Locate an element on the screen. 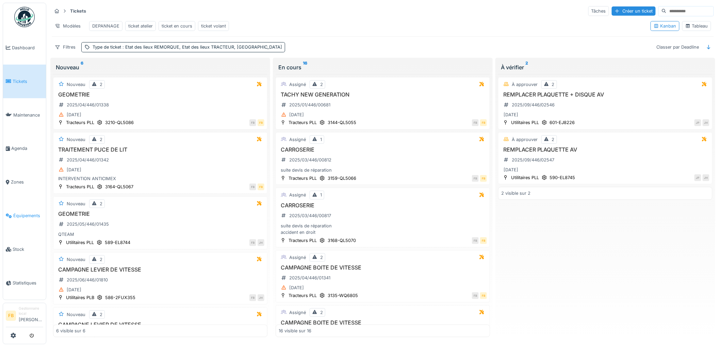 This screenshot has height=347, width=720. h3: GEOMETRIE is located at coordinates (160, 214).